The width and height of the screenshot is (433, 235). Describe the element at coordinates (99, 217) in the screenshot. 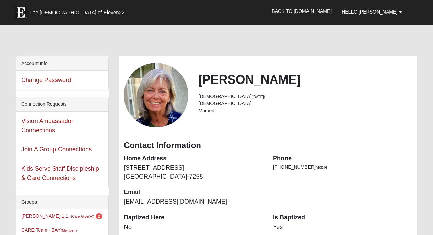

I see `span: number of pending members` at that location.